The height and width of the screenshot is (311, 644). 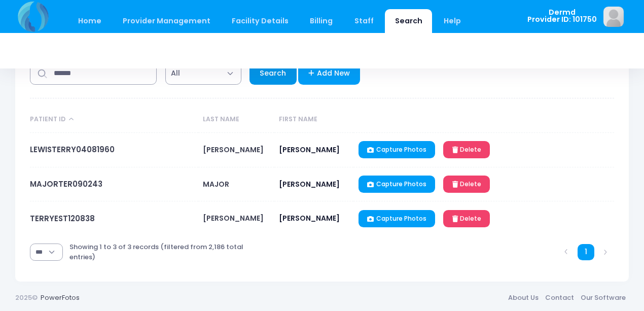 I want to click on a: PowerFotos, so click(x=60, y=298).